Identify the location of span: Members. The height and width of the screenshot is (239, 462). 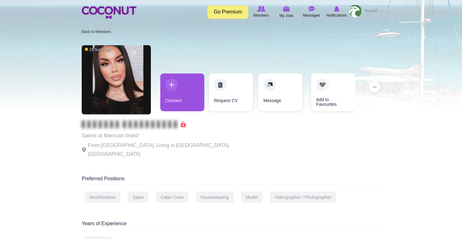
(261, 15).